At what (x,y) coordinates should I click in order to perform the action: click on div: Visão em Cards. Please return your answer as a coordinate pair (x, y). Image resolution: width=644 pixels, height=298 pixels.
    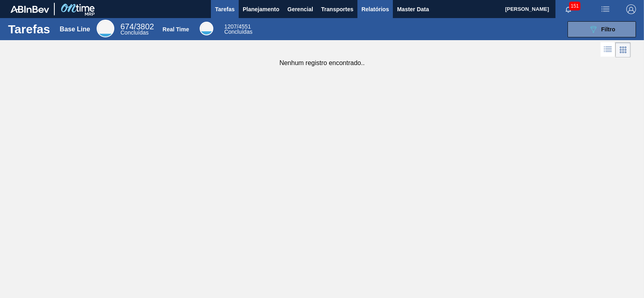
    Looking at the image, I should click on (623, 50).